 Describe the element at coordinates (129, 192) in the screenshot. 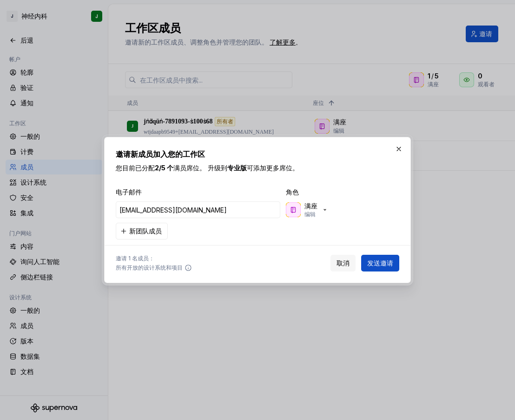

I see `font: 电子邮件` at that location.